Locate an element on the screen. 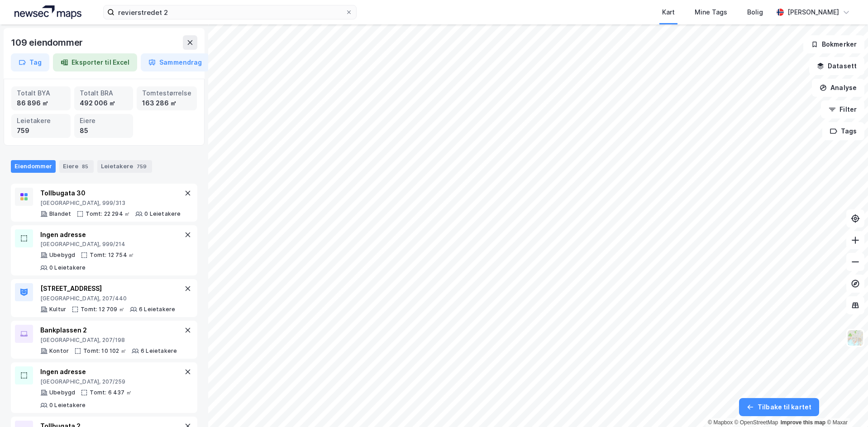  button: Filter is located at coordinates (843, 110).